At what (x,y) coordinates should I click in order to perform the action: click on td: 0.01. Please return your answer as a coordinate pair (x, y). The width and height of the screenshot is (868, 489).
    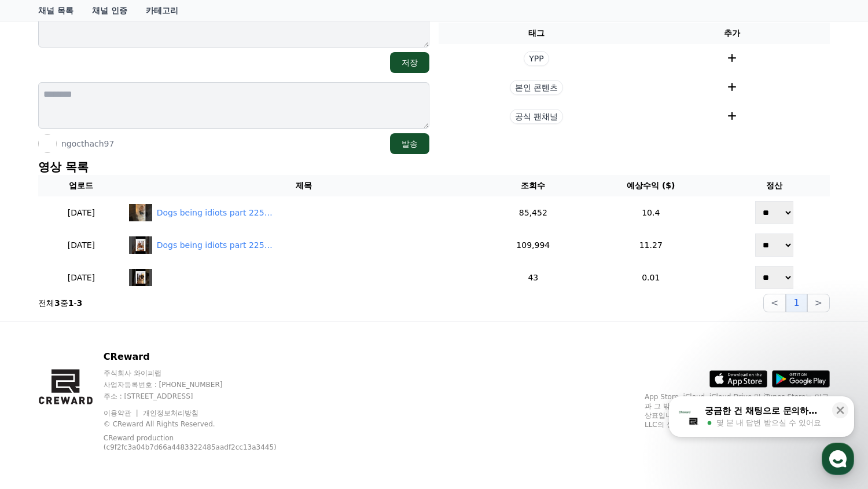
    Looking at the image, I should click on (651, 278).